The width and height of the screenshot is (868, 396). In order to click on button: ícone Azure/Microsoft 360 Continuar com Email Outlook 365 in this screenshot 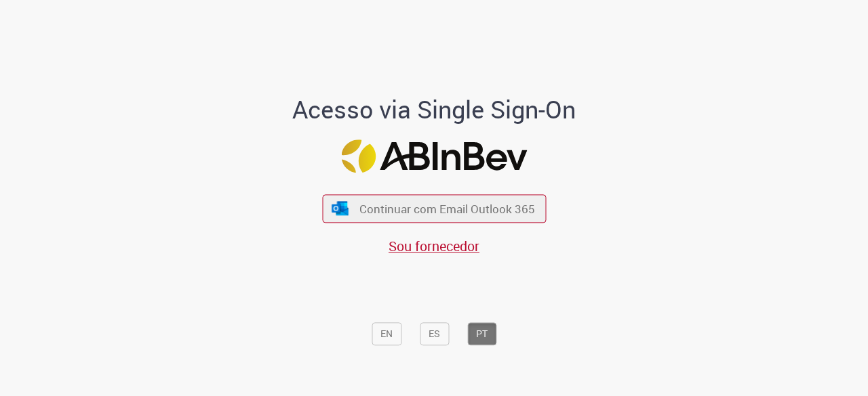, I will do `click(434, 208)`.